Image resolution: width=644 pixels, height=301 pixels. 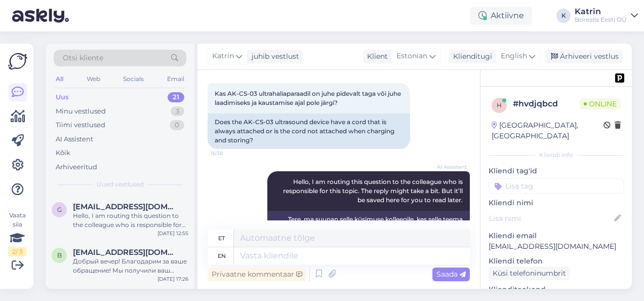 I want to click on a: KatrinBorealis Eesti OÜ, so click(x=606, y=16).